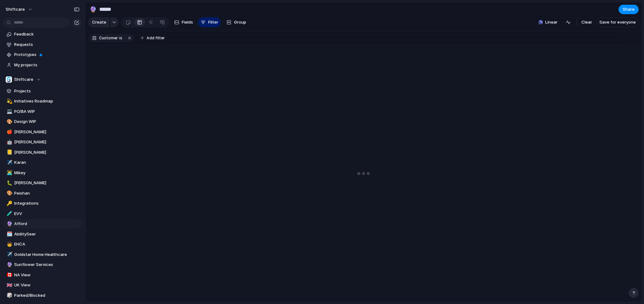 This screenshot has height=304, width=644. I want to click on button: Create, so click(99, 22).